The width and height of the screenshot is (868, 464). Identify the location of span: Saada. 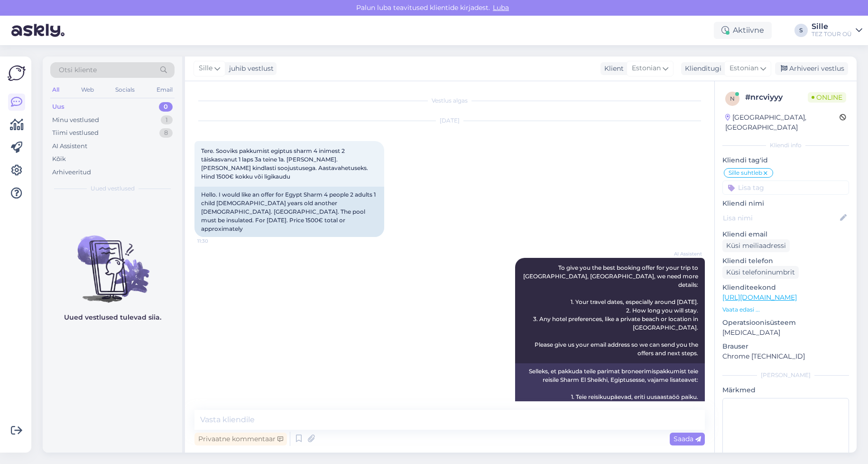
(687, 439).